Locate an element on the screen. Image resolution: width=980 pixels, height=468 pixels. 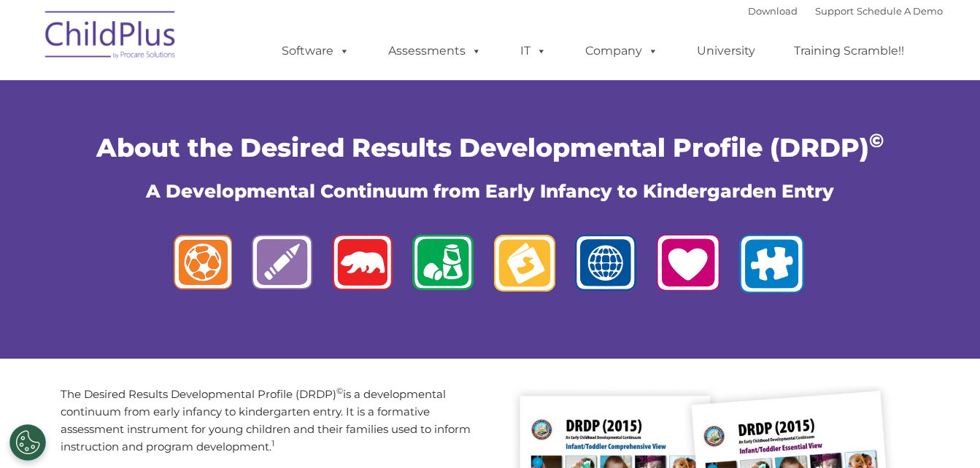
span: About the Desired Results Developmental Profile (DRDP) is located at coordinates (490, 147).